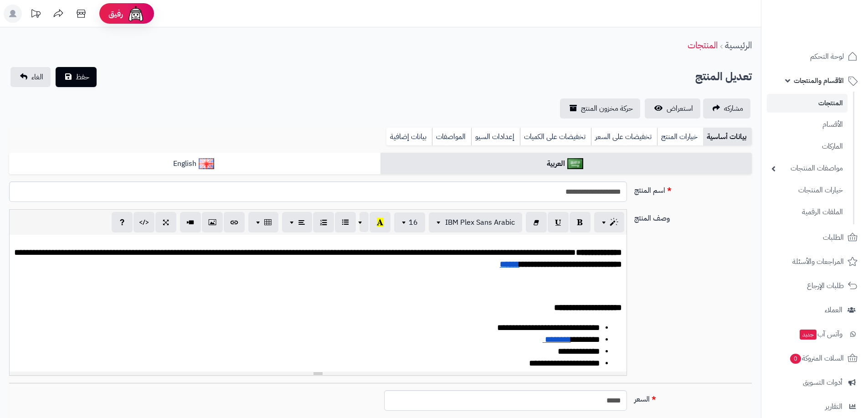  Describe the element at coordinates (600, 108) in the screenshot. I see `a: حركة مخزون المنتج` at that location.